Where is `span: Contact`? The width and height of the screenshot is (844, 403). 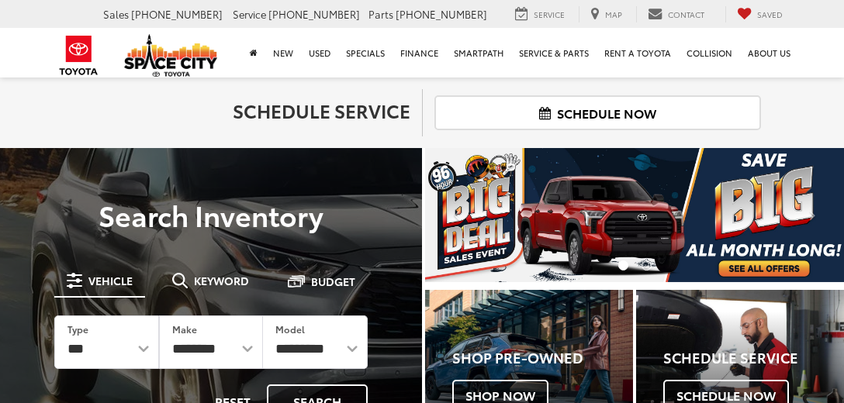
span: Contact is located at coordinates (685, 14).